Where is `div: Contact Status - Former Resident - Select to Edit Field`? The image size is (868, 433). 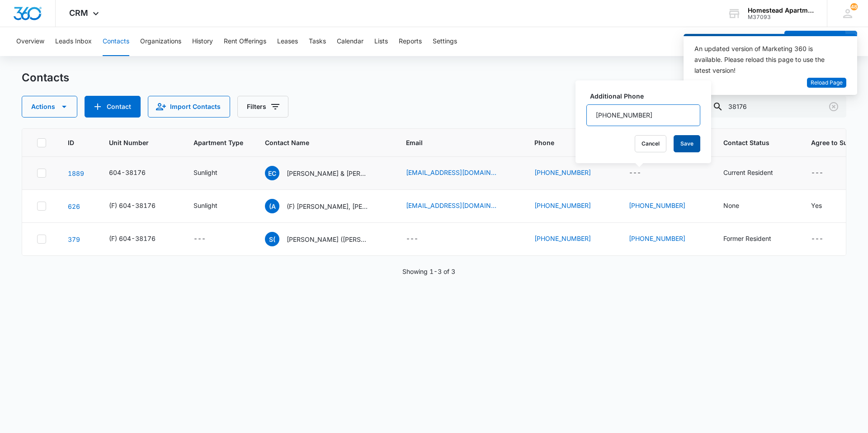
div: Contact Status - Former Resident - Select to Edit Field is located at coordinates (755, 239).